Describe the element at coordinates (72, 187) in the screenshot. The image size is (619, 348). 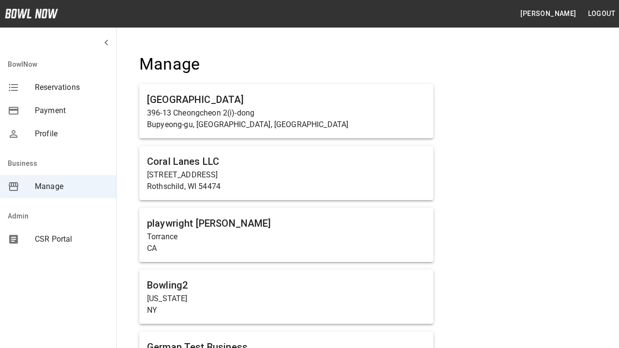
I see `span: Manage` at that location.